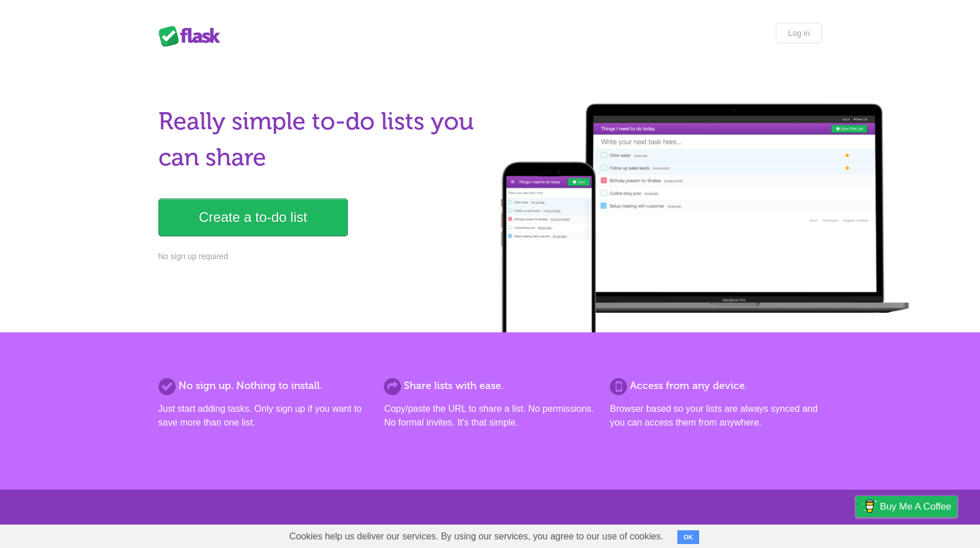  I want to click on span: Buy me a coffee, so click(915, 506).